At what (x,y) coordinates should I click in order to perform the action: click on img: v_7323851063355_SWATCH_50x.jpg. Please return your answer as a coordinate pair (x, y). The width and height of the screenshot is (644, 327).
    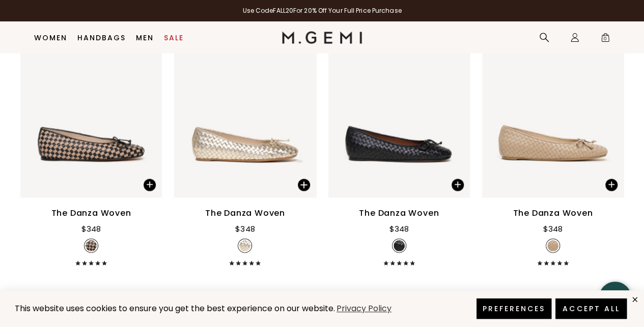
    Looking at the image, I should click on (553, 246).